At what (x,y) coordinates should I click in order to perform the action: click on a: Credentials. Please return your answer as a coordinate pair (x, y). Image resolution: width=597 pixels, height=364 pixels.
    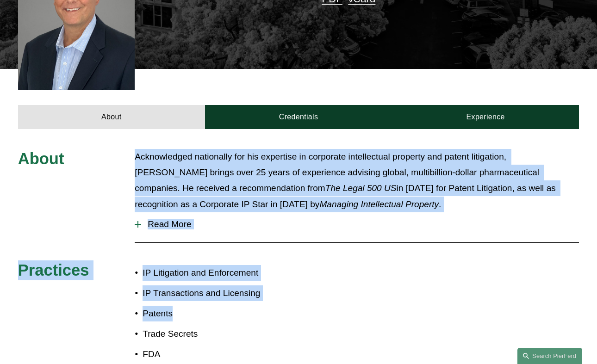
    Looking at the image, I should click on (298, 117).